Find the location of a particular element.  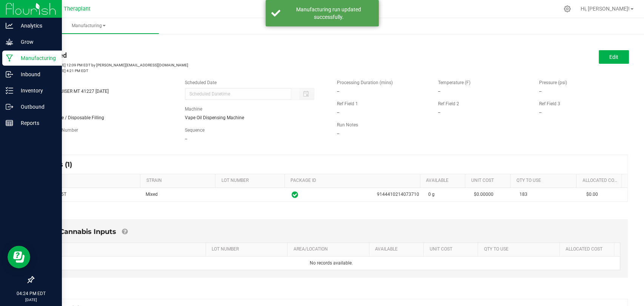

span: Ref Field 2 is located at coordinates (448, 104).